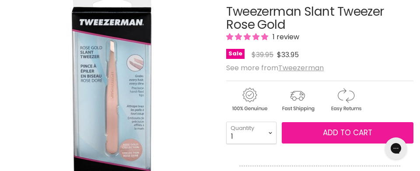  Describe the element at coordinates (320, 19) in the screenshot. I see `h1: Tweezerman Slant Tweezer Rose Gold` at that location.